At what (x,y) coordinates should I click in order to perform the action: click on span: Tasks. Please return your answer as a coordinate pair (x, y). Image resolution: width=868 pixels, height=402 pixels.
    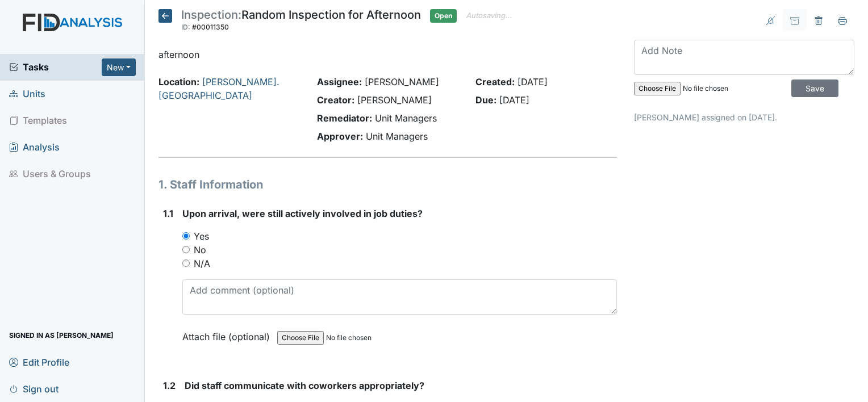
    Looking at the image, I should click on (55, 67).